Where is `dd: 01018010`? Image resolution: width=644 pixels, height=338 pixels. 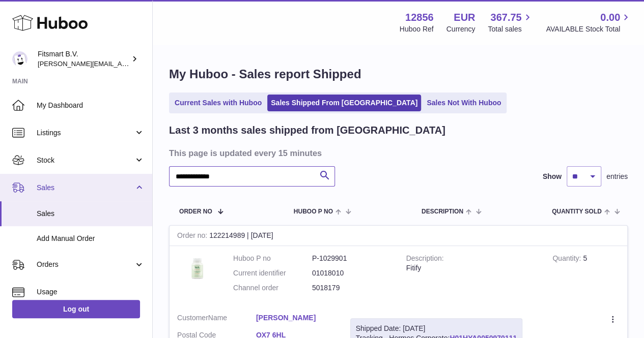 dd: 01018010 is located at coordinates (351, 273).